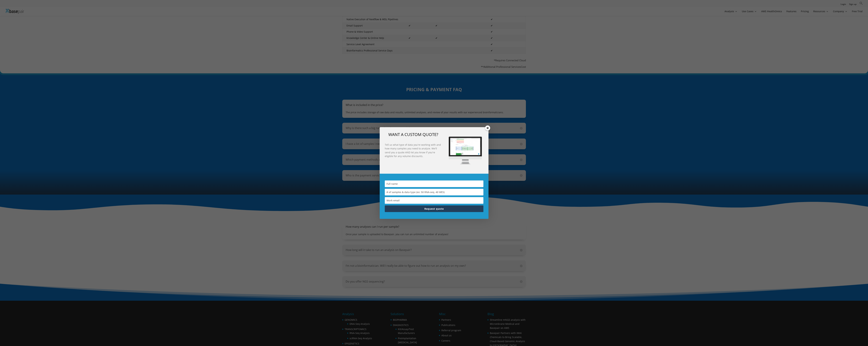  Describe the element at coordinates (434, 209) in the screenshot. I see `span: Request quote` at that location.